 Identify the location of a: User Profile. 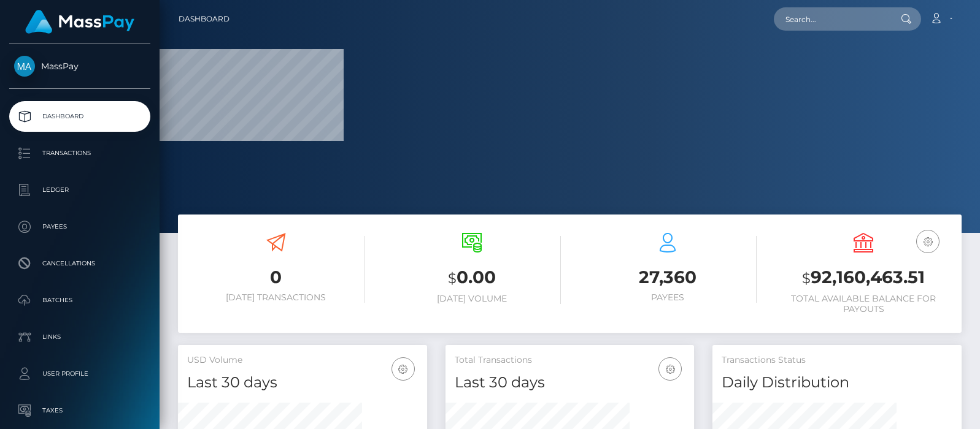
(80, 374).